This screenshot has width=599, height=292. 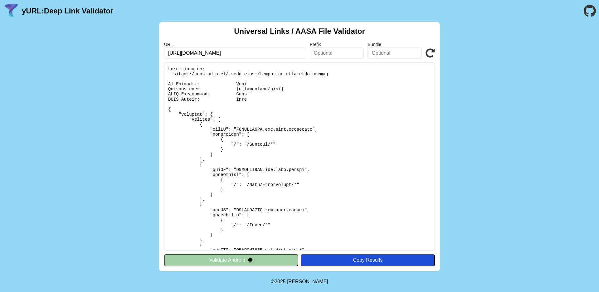 What do you see at coordinates (235, 53) in the screenshot?
I see `input: Required` at bounding box center [235, 53].